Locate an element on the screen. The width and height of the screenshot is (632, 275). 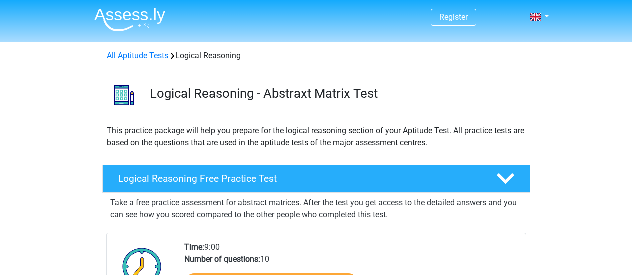
h3: Logical Reasoning - Abstraxt Matrix Test is located at coordinates (336, 93).